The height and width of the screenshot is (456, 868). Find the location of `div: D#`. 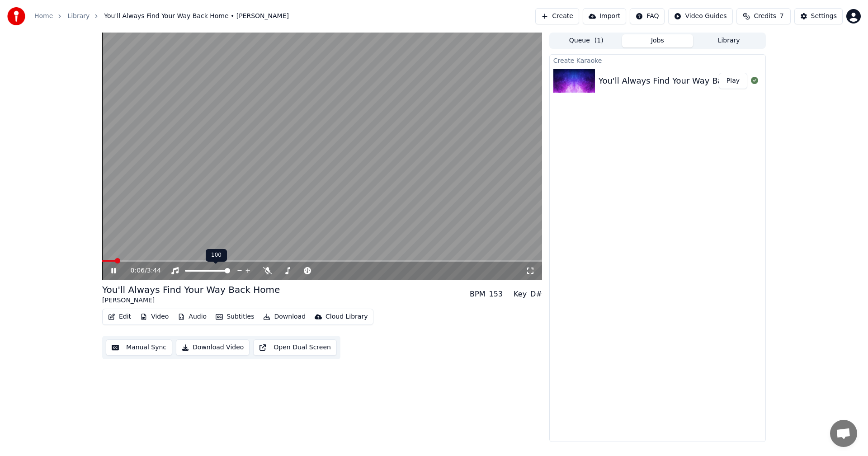

div: D# is located at coordinates (537, 294).